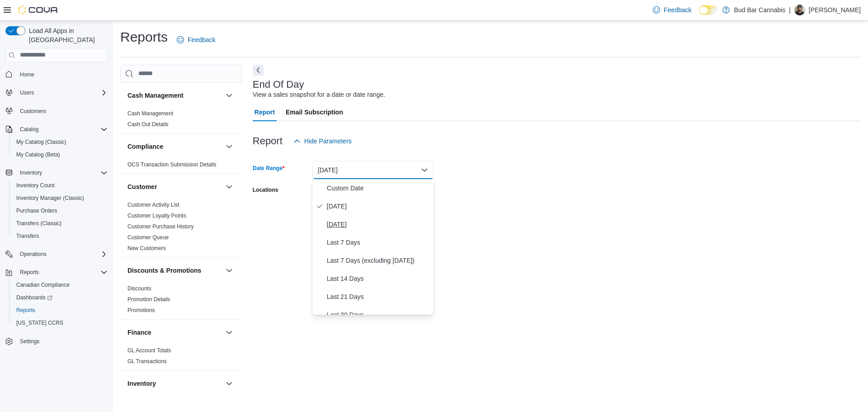  I want to click on a: Customer Purchase History, so click(161, 227).